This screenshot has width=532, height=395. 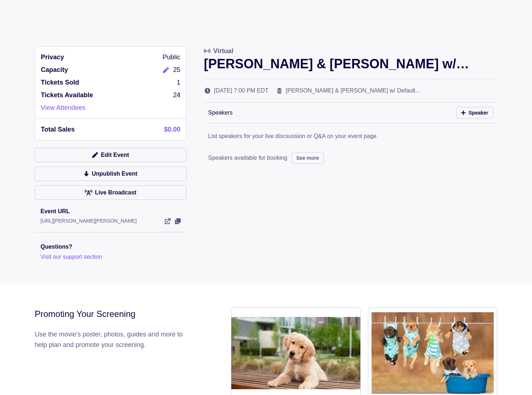 What do you see at coordinates (110, 193) in the screenshot?
I see `a: Live Broadcast` at bounding box center [110, 193].